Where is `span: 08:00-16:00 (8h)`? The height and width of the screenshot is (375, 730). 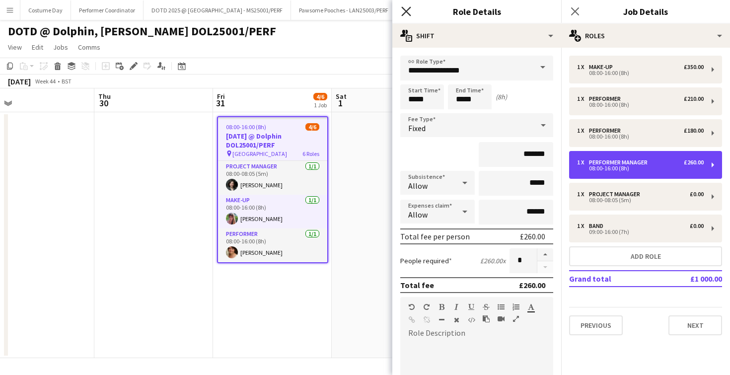
span: 08:00-16:00 (8h) is located at coordinates (246, 127).